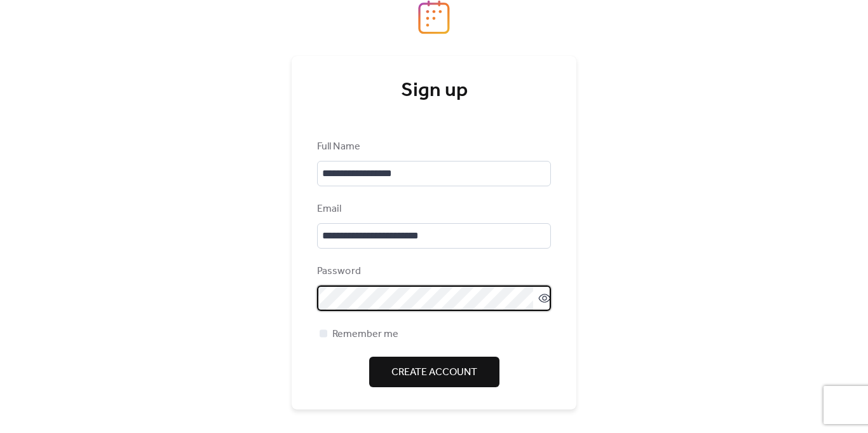 The image size is (868, 433). Describe the element at coordinates (434, 372) in the screenshot. I see `button: Create Account` at that location.